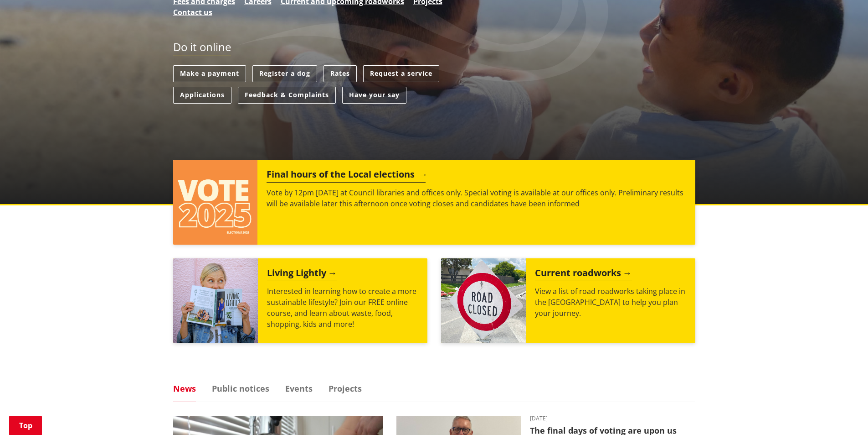 Image resolution: width=868 pixels, height=435 pixels. I want to click on a: Events, so click(299, 388).